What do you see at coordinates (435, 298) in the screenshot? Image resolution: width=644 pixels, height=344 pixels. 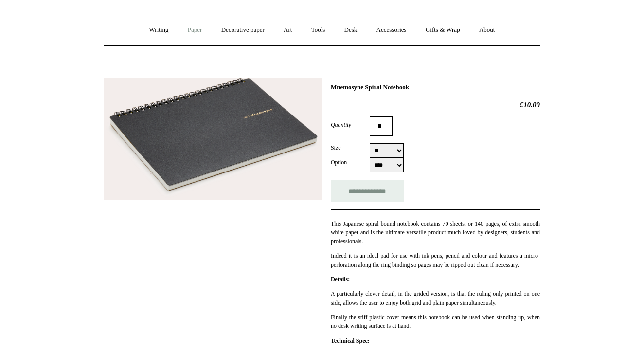 I see `p: A particularly clever detail, in the grided version, is that the ruling only printed on one side,...` at bounding box center [435, 298].